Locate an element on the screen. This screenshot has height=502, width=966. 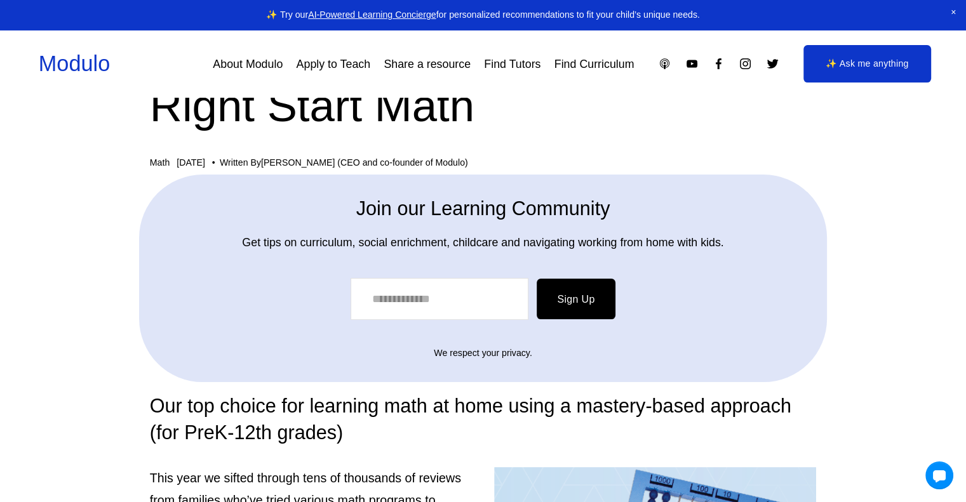
a: Apple Podcasts is located at coordinates (664, 63).